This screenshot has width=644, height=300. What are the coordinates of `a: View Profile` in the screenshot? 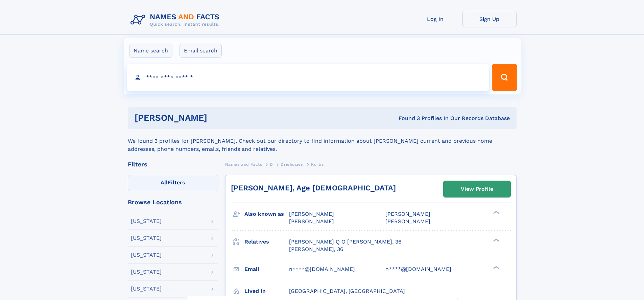 It's located at (477, 189).